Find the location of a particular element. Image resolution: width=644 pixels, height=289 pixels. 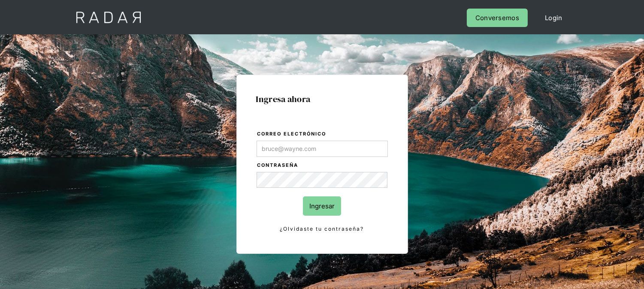

h1: Ingresa ahora is located at coordinates (322, 99).